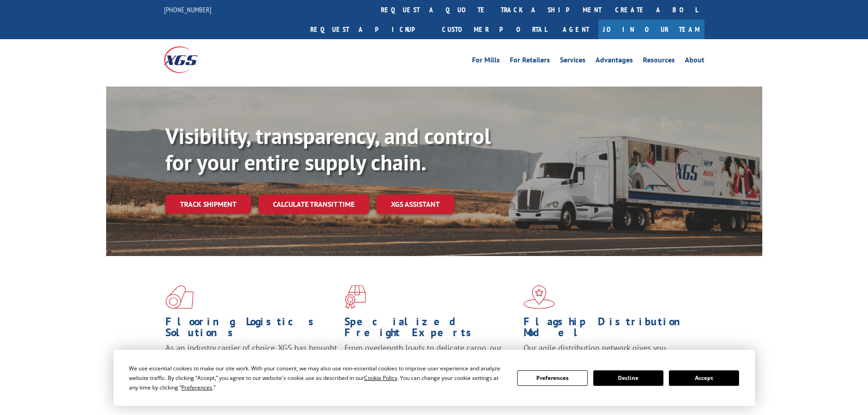  Describe the element at coordinates (704, 378) in the screenshot. I see `button: Accept` at that location.